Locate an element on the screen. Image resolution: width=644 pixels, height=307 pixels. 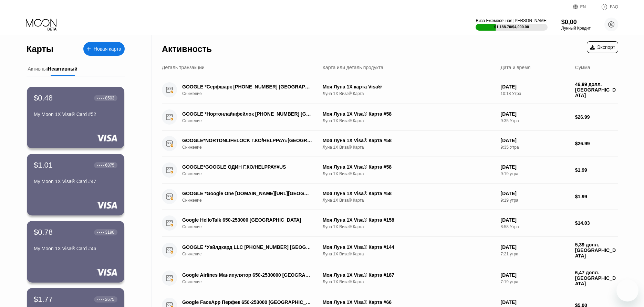
div: 8:58 Утра is located at coordinates (535, 227).